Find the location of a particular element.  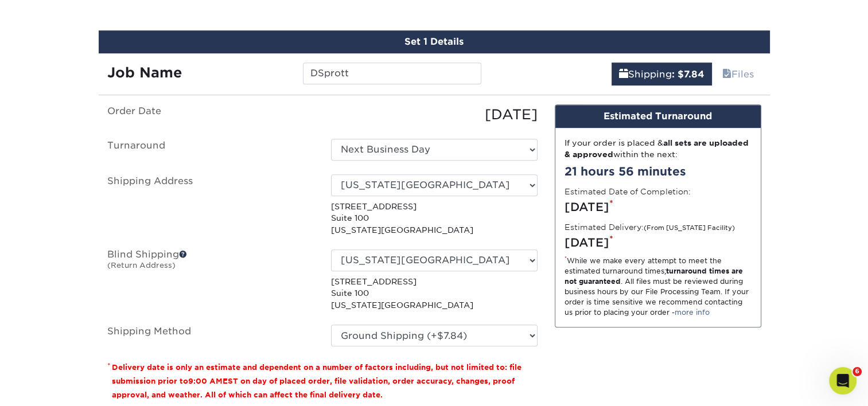

span: 9:00 AM is located at coordinates (205, 382).